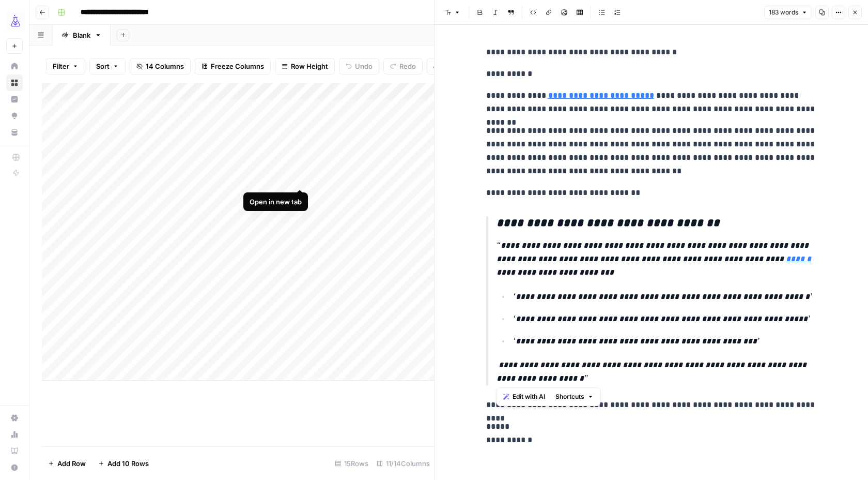 Image resolution: width=868 pixels, height=480 pixels. I want to click on button: Filter, so click(65, 66).